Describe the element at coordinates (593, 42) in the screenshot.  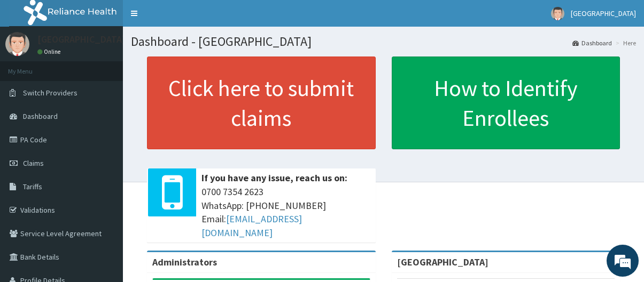
I see `a: Dashboard` at that location.